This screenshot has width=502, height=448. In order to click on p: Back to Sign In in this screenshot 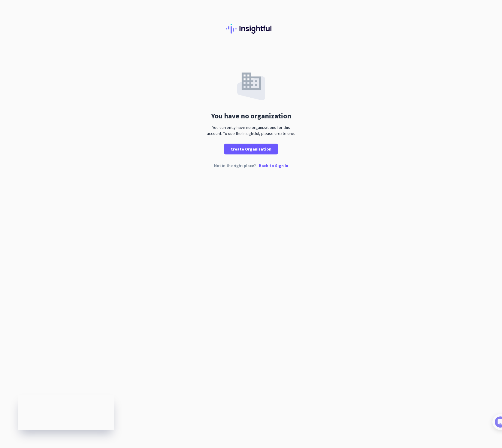, I will do `click(273, 166)`.